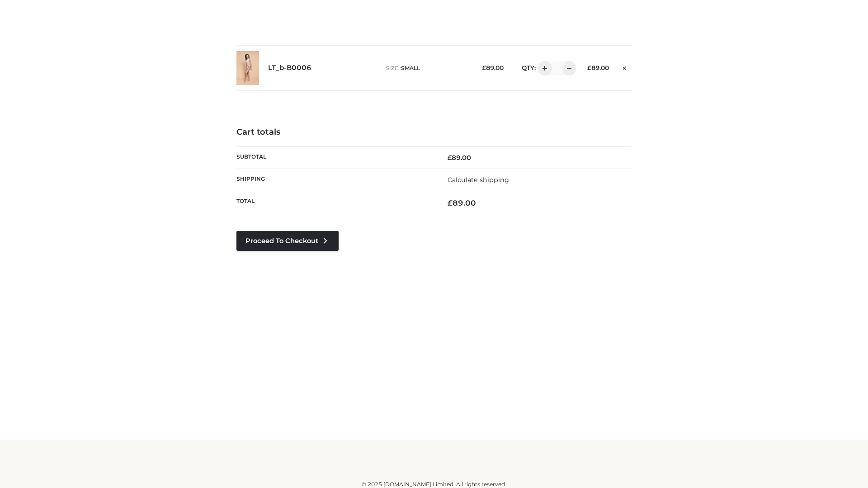  What do you see at coordinates (335, 180) in the screenshot?
I see `th: Shipping` at bounding box center [335, 180].